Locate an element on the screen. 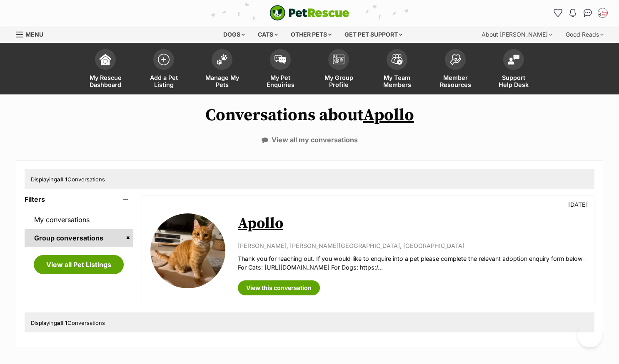 The width and height of the screenshot is (619, 364). a: Member Resources is located at coordinates (455, 69).